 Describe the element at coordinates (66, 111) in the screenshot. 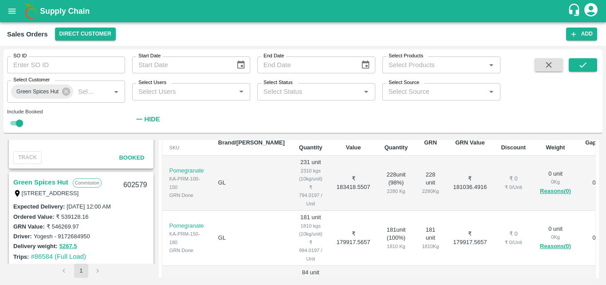

I see `div: Include Booked` at that location.